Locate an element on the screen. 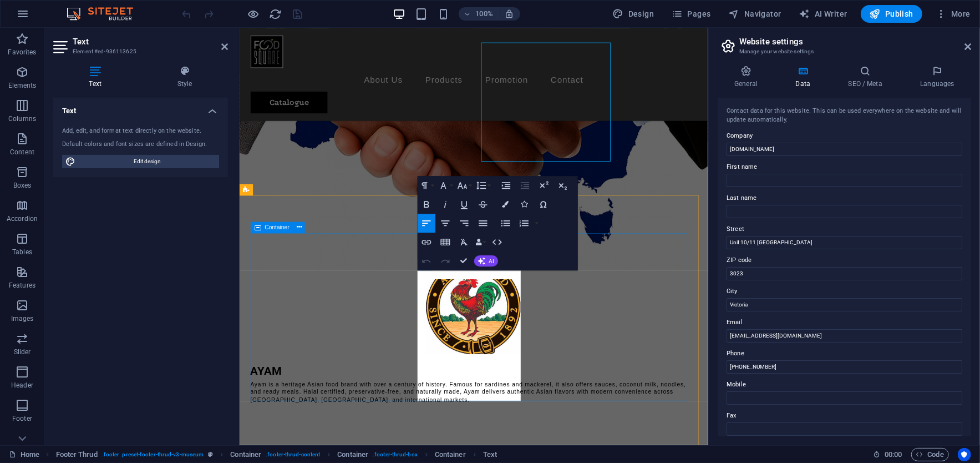 This screenshot has height=463, width=980. p: Tables is located at coordinates (22, 252).